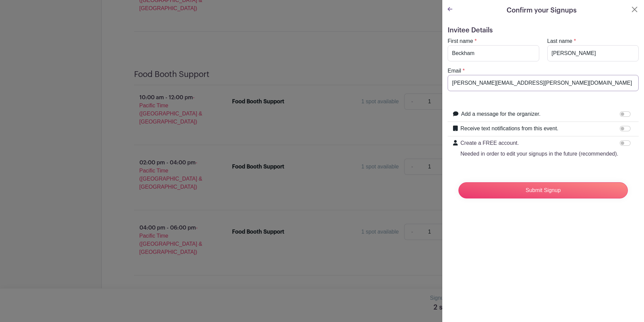  What do you see at coordinates (560, 41) in the screenshot?
I see `label: Last name` at bounding box center [560, 41].